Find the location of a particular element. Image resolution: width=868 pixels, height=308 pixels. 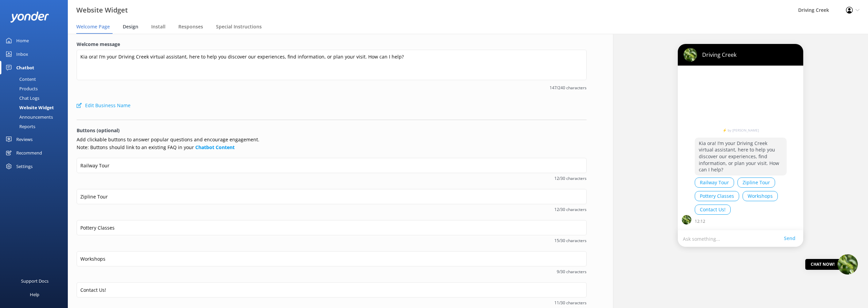

div: Reviews is located at coordinates (24, 139).